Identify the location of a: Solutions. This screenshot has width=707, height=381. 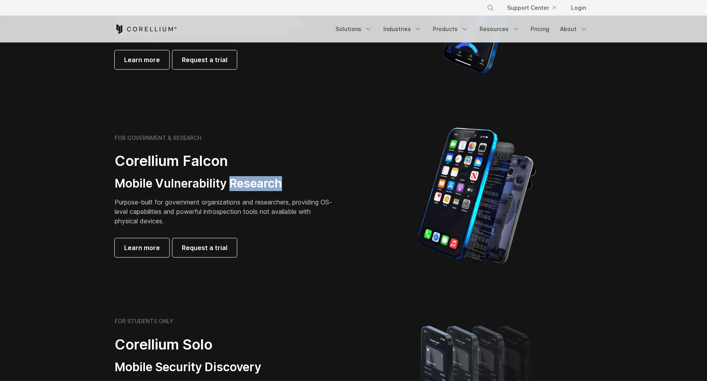
(354, 29).